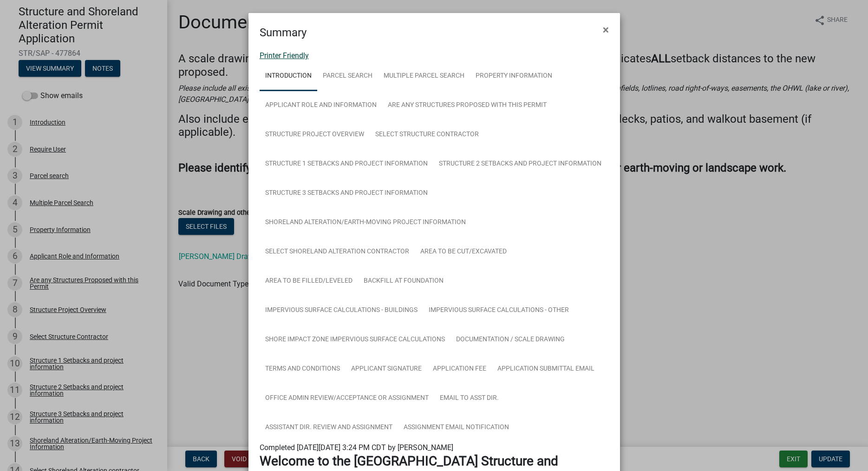  I want to click on a: Assistant Dir. Review and Assignment, so click(329, 428).